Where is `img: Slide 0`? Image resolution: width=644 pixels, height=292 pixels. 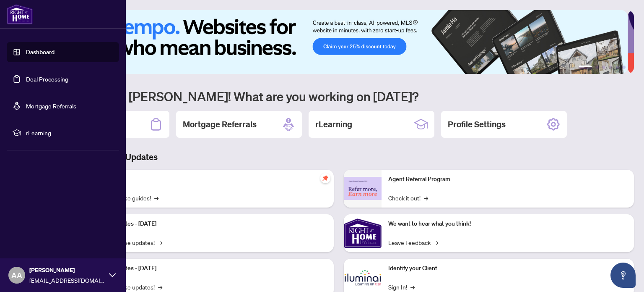
img: Slide 0 is located at coordinates (335, 42).